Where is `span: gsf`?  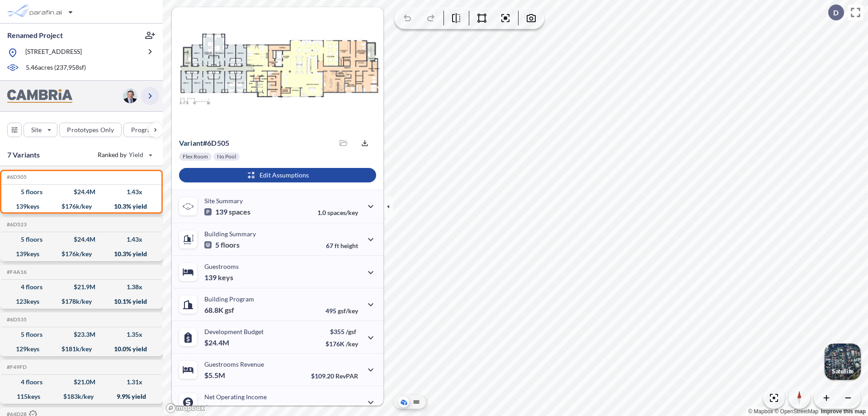
span: gsf is located at coordinates (229, 310).